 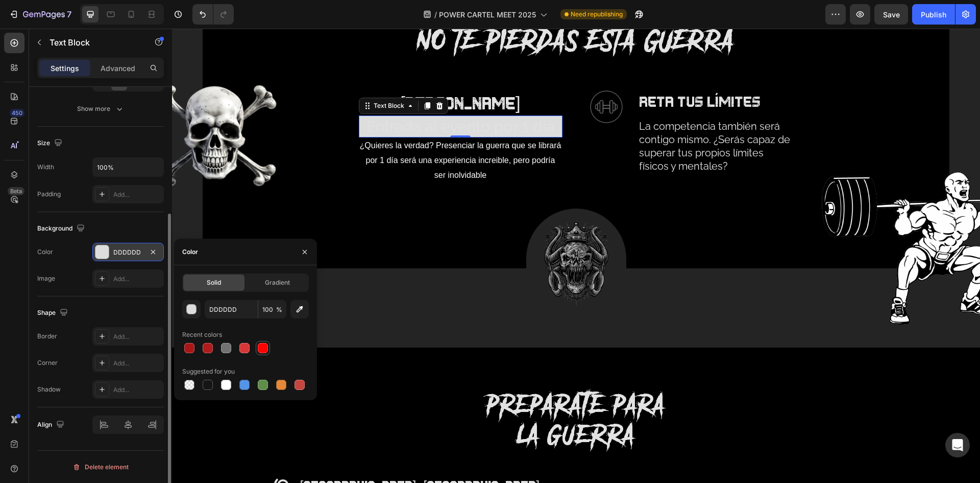 What do you see at coordinates (217, 77) in the screenshot?
I see `div: Text Block` at bounding box center [217, 77].